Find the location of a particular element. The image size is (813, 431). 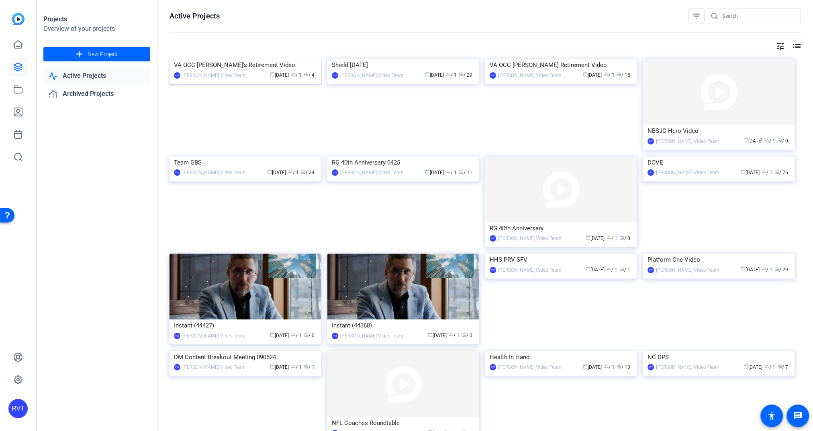

img: blue-gradient.svg is located at coordinates (18, 19).